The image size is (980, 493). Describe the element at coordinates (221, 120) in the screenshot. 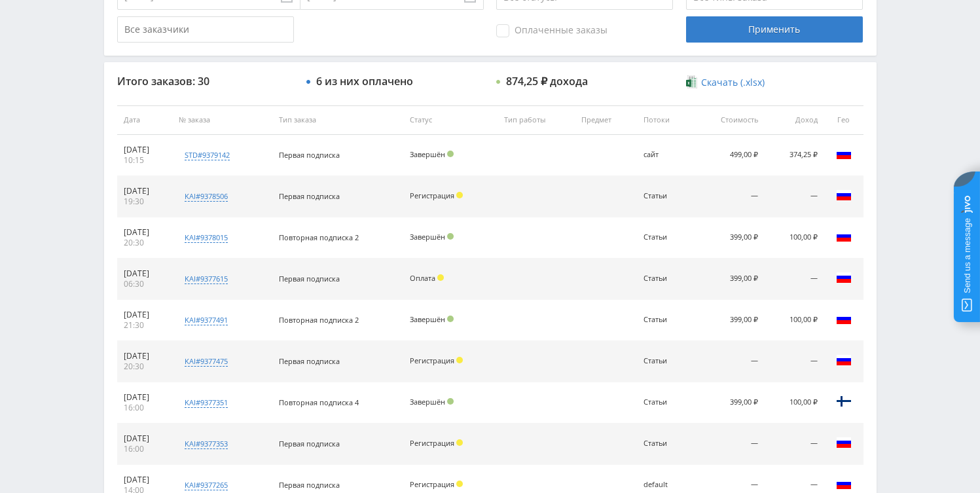

I see `th: № заказа` at that location.